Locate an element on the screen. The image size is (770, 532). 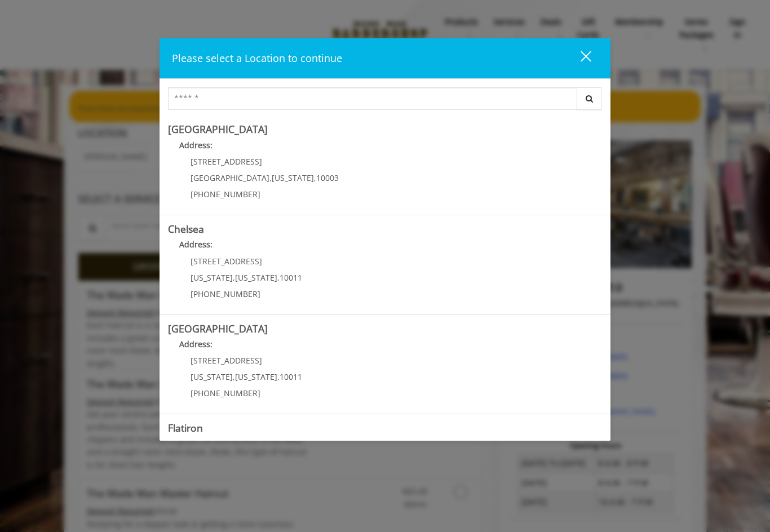
input: Search Center is located at coordinates (373, 99).